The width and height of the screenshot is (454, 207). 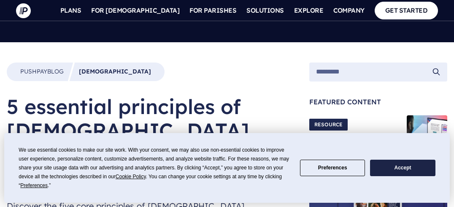 What do you see at coordinates (131, 176) in the screenshot?
I see `span: Cookie Policy` at bounding box center [131, 176].